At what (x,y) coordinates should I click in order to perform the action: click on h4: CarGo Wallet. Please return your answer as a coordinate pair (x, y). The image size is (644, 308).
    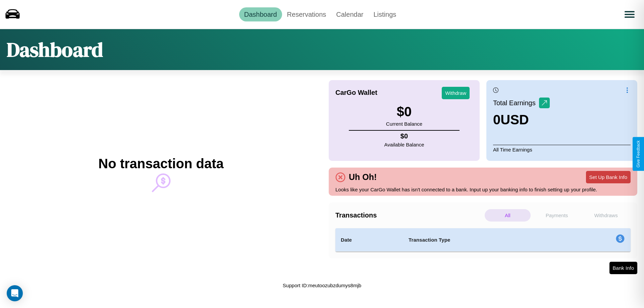
    Looking at the image, I should click on (356, 92).